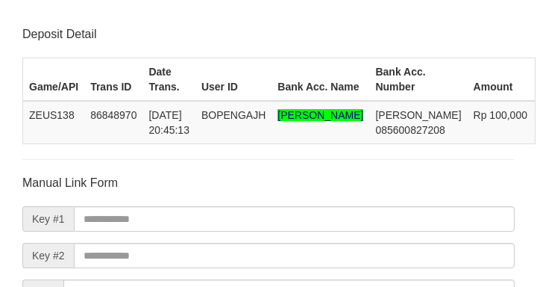  Describe the element at coordinates (113, 122) in the screenshot. I see `td: 86848970` at that location.